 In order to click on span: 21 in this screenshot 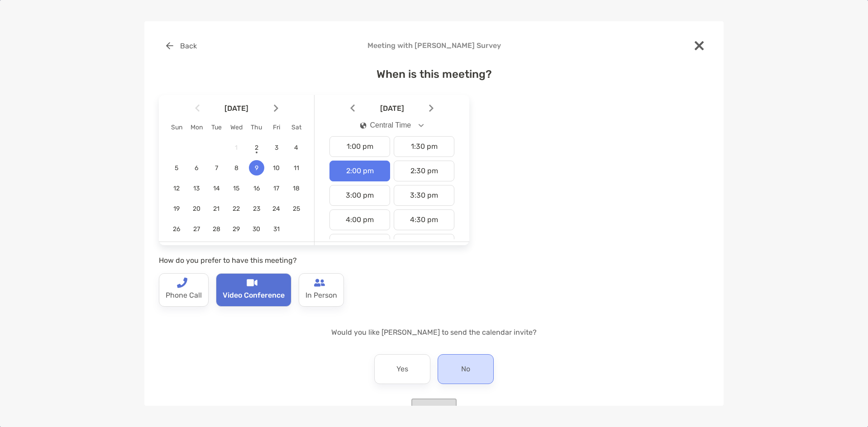, I will do `click(216, 209)`.